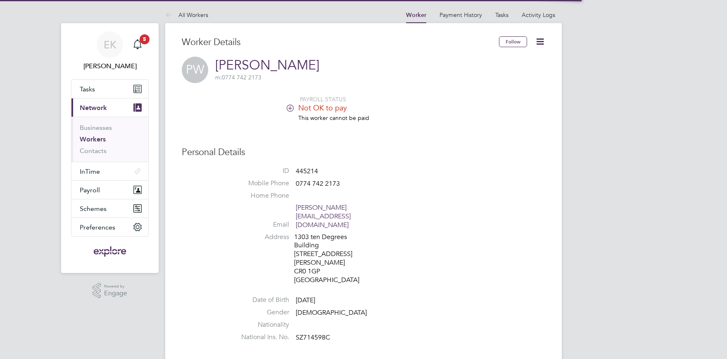 The width and height of the screenshot is (727, 359). What do you see at coordinates (98, 227) in the screenshot?
I see `span: Preferences` at bounding box center [98, 227].